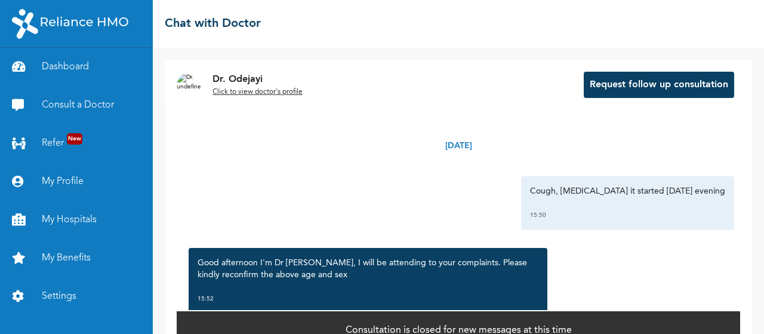 Image resolution: width=764 pixels, height=334 pixels. Describe the element at coordinates (70, 24) in the screenshot. I see `img: RelianceHMO's Logo` at that location.